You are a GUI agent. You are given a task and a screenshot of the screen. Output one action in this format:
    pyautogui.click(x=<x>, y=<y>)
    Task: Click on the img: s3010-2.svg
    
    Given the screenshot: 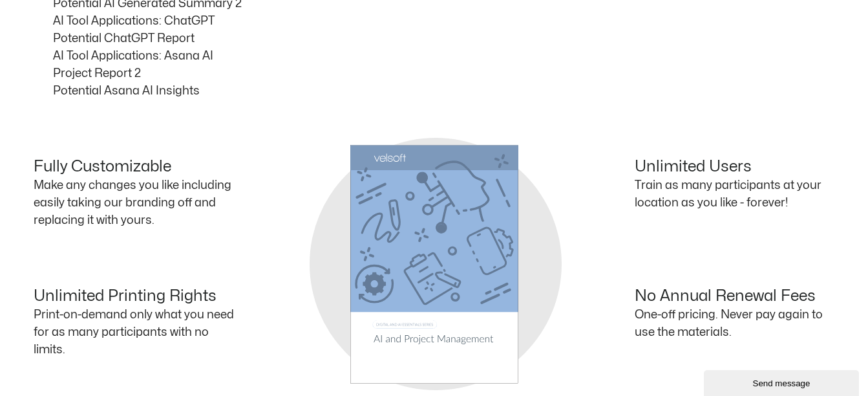 What is the action you would take?
    pyautogui.click(x=434, y=264)
    